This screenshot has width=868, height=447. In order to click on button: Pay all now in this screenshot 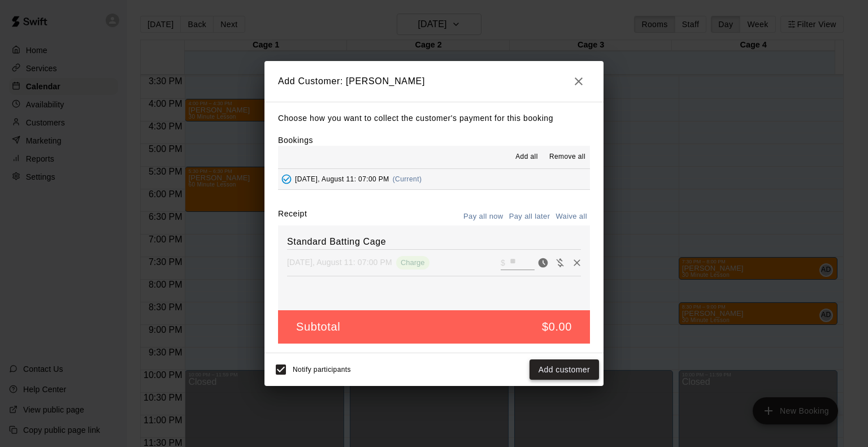, I will do `click(483, 216)`.